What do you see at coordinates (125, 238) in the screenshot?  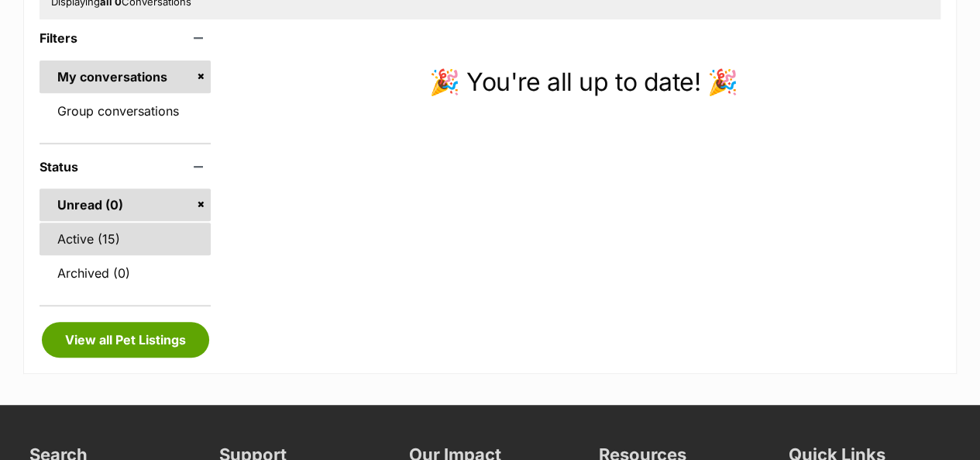 I see `a: Active (15)` at bounding box center [125, 238].